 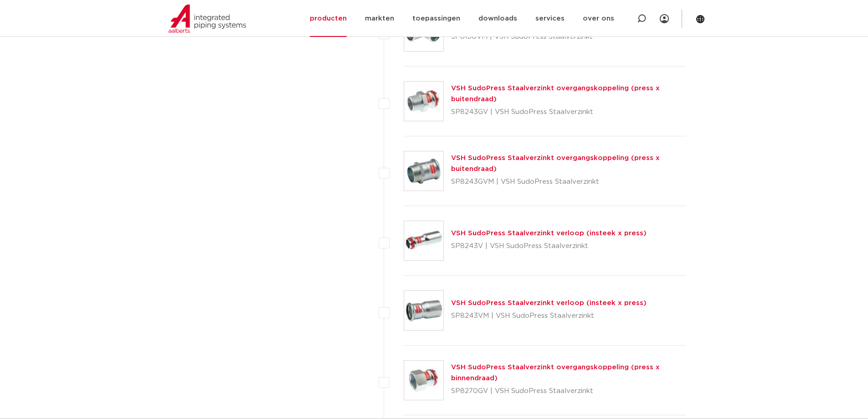 I want to click on p: SP8130VM | VSH SudoPress Staalverzinkt, so click(x=535, y=37).